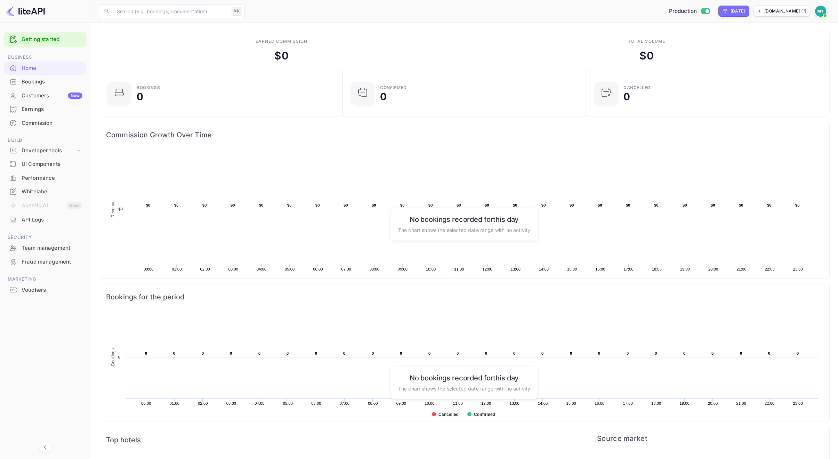  Describe the element at coordinates (342, 440) in the screenshot. I see `span: Top hotels` at that location.